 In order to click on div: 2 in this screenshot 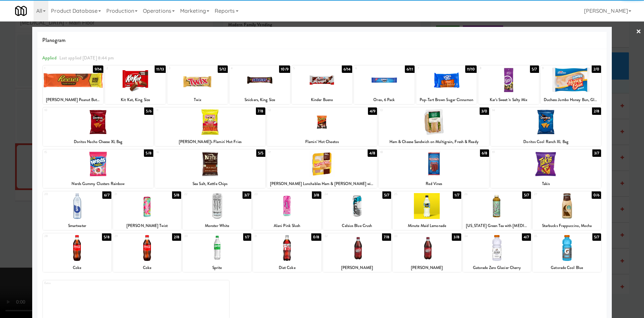, I will do `click(121, 68)`.